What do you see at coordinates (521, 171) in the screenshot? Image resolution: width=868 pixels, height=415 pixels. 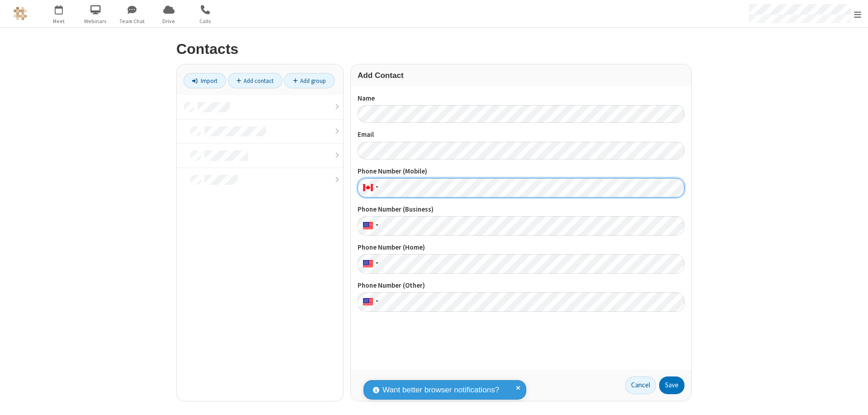 I see `label: Phone Number (Mobile)` at bounding box center [521, 171].